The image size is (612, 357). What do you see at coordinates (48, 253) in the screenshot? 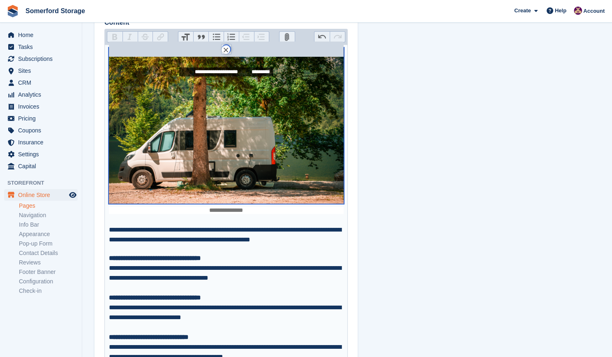
I see `a: Contact Details` at bounding box center [48, 253].